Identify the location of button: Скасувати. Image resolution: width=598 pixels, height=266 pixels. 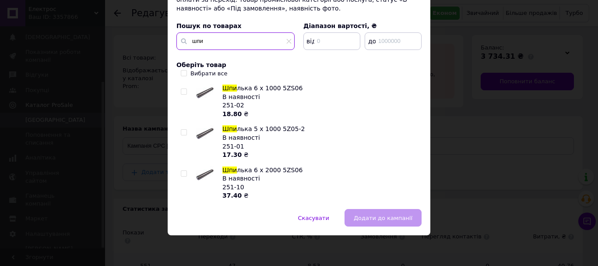
(314, 218).